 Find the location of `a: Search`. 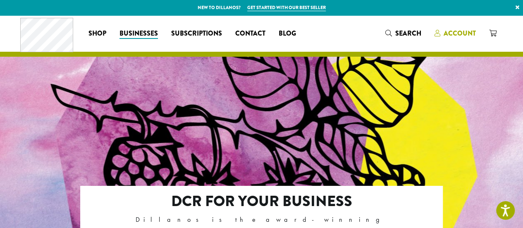

a: Search is located at coordinates (403, 33).